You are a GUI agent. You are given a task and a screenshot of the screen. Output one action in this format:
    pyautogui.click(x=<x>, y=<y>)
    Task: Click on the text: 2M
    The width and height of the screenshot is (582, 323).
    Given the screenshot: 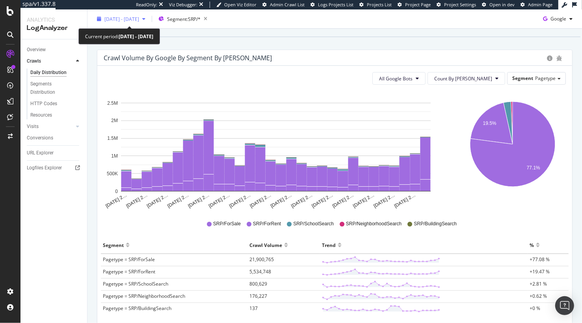 What is the action you would take?
    pyautogui.click(x=114, y=121)
    